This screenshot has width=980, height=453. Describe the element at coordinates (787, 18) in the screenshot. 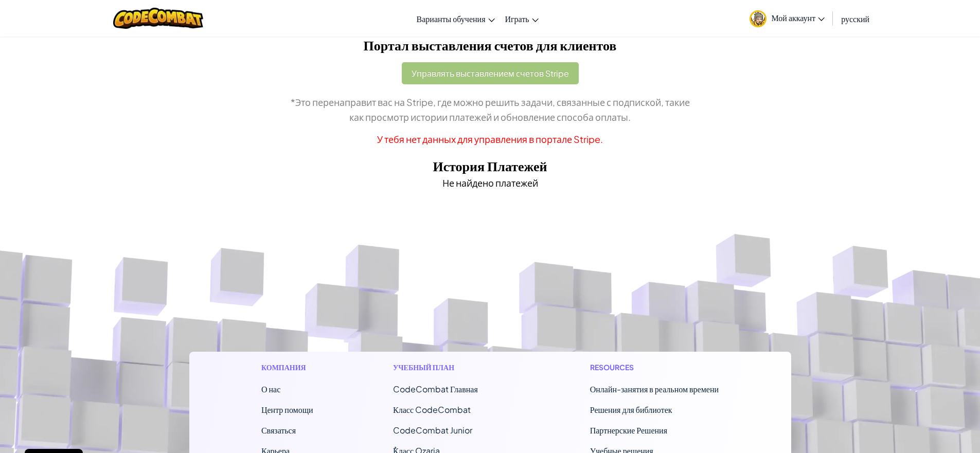

I see `a: Мой аккаунт` at that location.